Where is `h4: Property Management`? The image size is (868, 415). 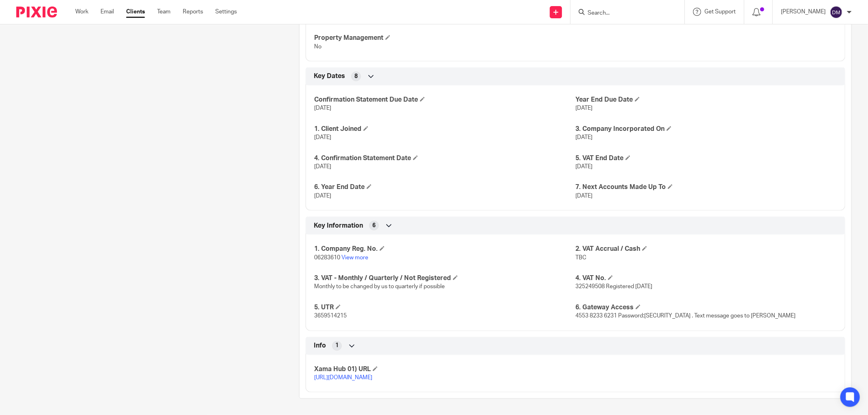 h4: Property Management is located at coordinates (445, 38).